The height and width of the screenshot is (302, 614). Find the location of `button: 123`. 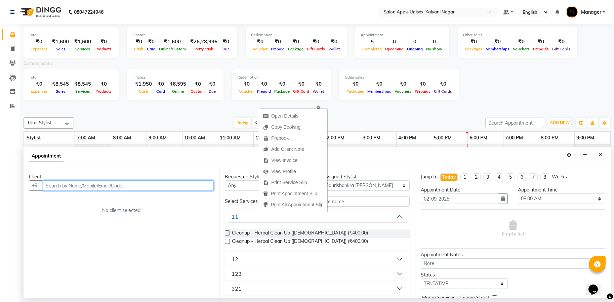

button: 123 is located at coordinates (317, 274).